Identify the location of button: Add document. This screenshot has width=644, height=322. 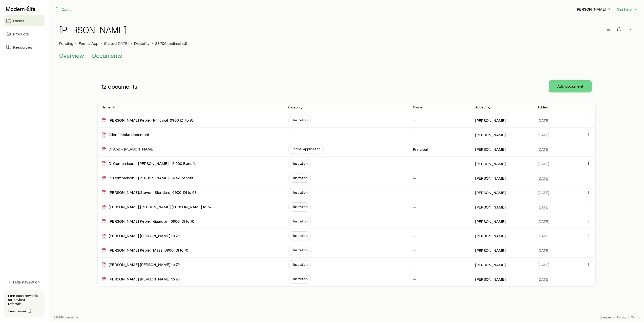
(570, 87).